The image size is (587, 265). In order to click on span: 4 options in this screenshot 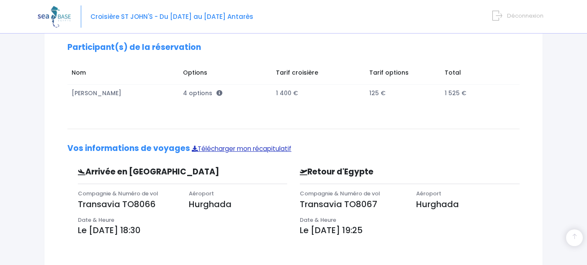, I will do `click(203, 93)`.